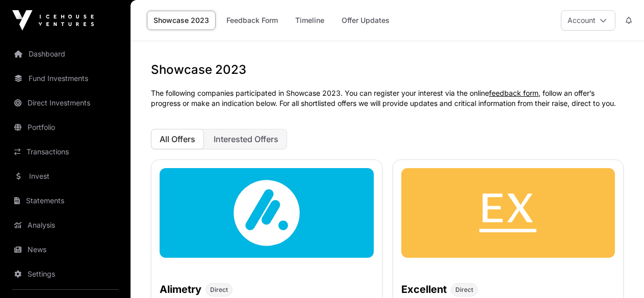 Image resolution: width=644 pixels, height=298 pixels. Describe the element at coordinates (181, 289) in the screenshot. I see `h1: Alimetry` at that location.